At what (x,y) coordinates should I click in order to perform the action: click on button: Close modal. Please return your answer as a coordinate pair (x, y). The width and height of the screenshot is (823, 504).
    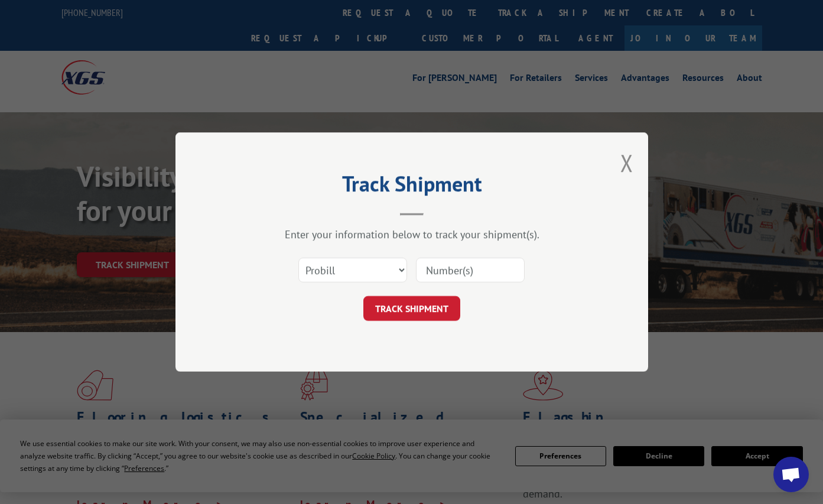
    Looking at the image, I should click on (627, 163).